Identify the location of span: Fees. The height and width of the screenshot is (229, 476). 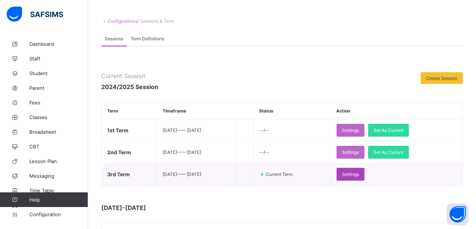
(59, 103).